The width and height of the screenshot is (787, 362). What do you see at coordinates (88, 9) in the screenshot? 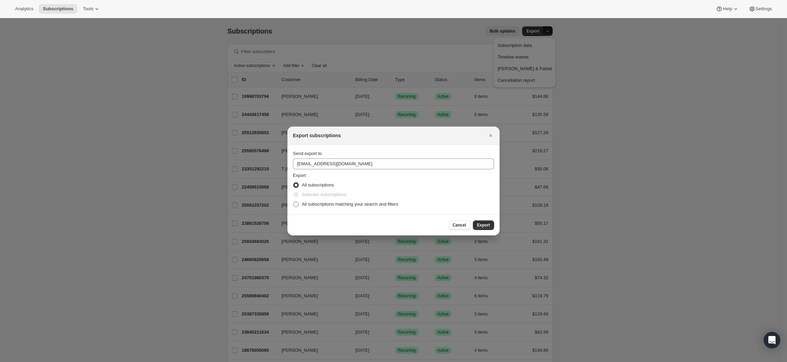
I see `span: Tools` at bounding box center [88, 9].